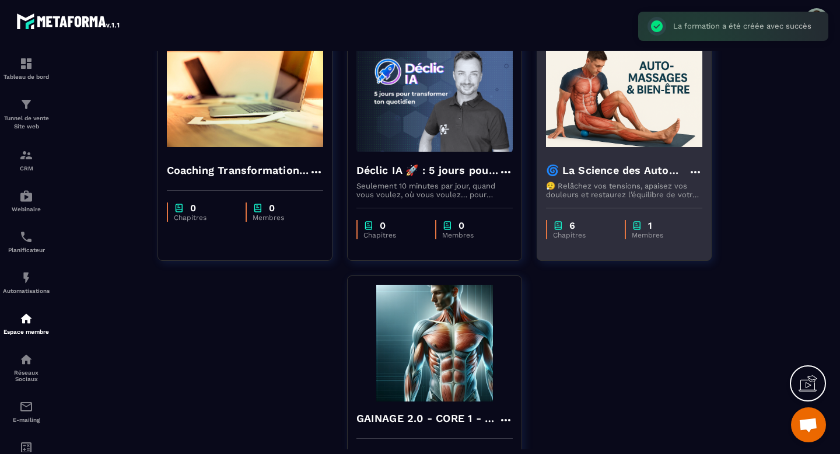 Image resolution: width=840 pixels, height=454 pixels. What do you see at coordinates (428, 418) in the screenshot?
I see `h4: GAINAGE 2.0 - CORE 1 - La PHYSIOLOGIE du CENTRE du CORPS` at bounding box center [428, 418].